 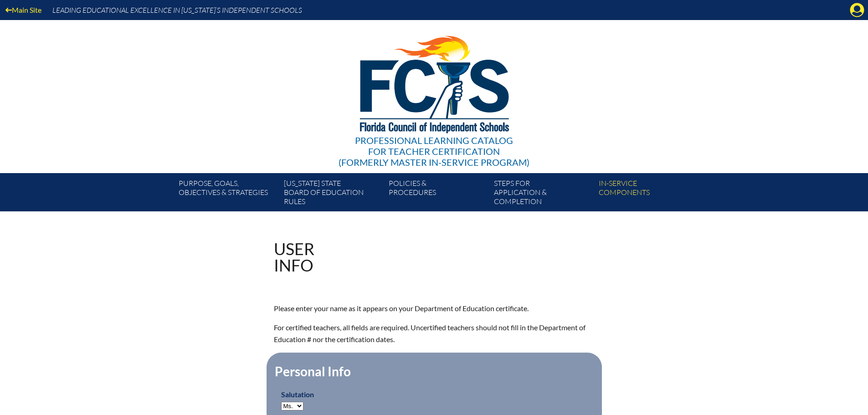 I want to click on legend: Personal Info, so click(x=312, y=372).